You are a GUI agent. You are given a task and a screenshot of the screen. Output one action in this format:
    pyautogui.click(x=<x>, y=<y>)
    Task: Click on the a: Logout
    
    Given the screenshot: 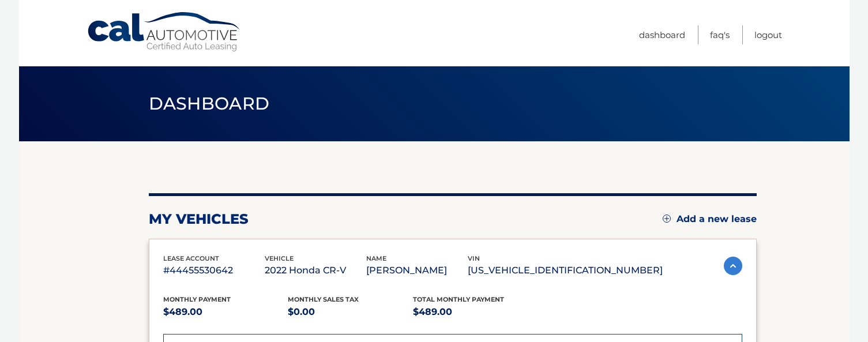 What is the action you would take?
    pyautogui.click(x=768, y=35)
    